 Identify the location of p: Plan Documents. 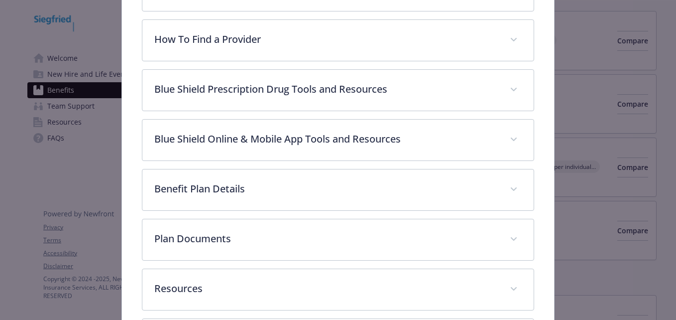
(326, 238).